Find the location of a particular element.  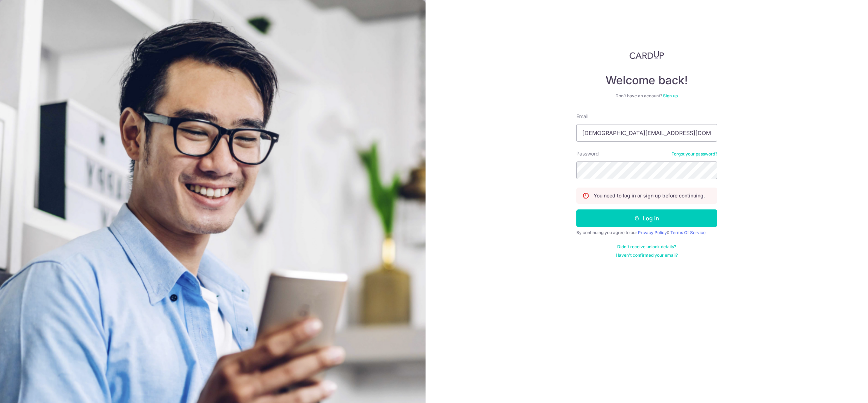

label: Password is located at coordinates (587, 154).